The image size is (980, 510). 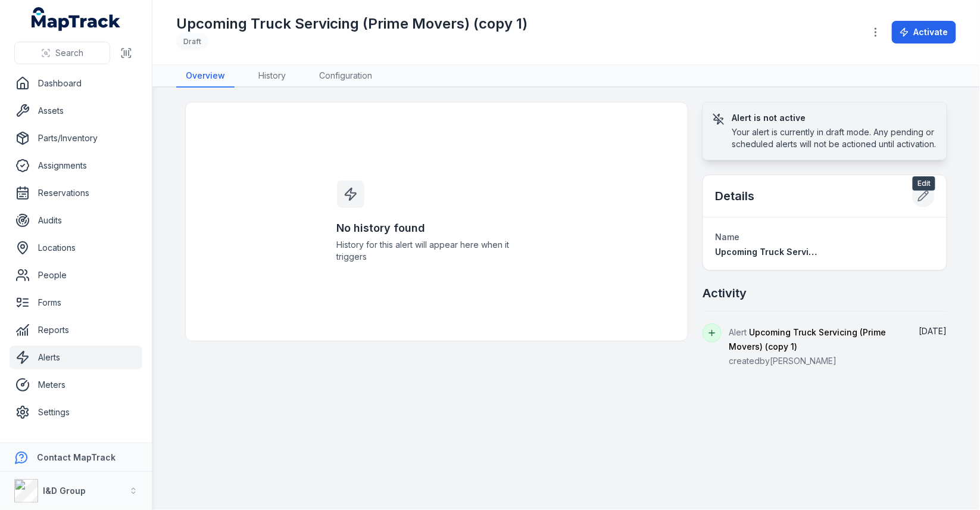 I want to click on span: History for this alert will appear here when it triggers, so click(x=437, y=251).